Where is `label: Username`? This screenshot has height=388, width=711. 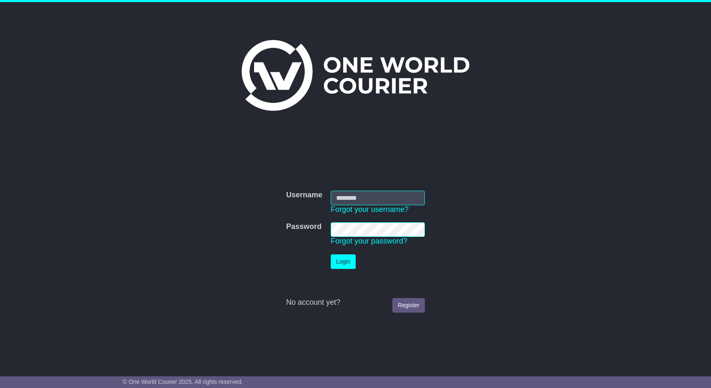 label: Username is located at coordinates (304, 195).